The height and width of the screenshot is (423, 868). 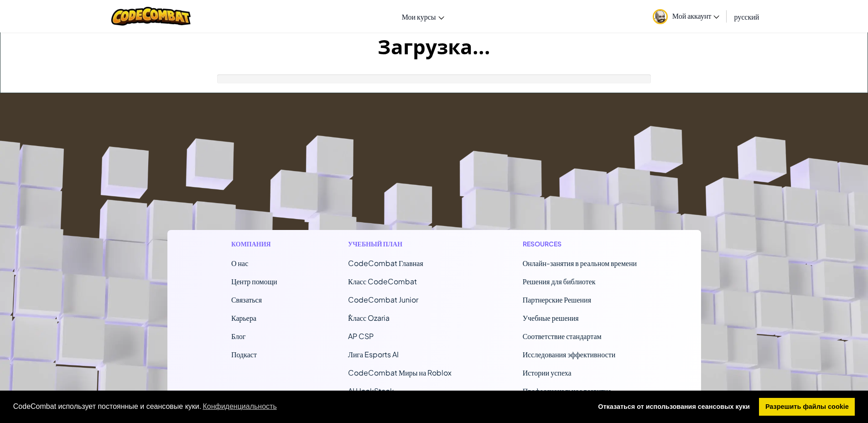 What do you see at coordinates (369, 317) in the screenshot?
I see `a: ٌКласс Ozaria` at bounding box center [369, 317].